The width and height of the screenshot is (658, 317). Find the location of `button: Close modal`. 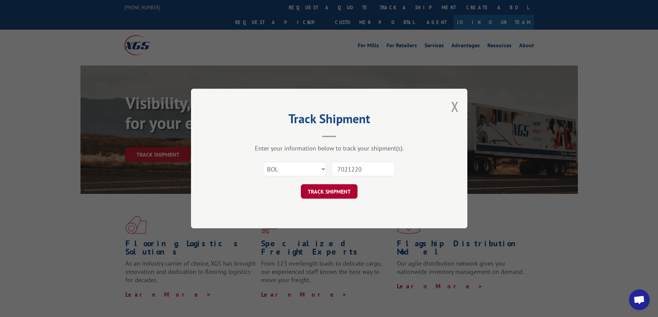

button: Close modal is located at coordinates (455, 106).